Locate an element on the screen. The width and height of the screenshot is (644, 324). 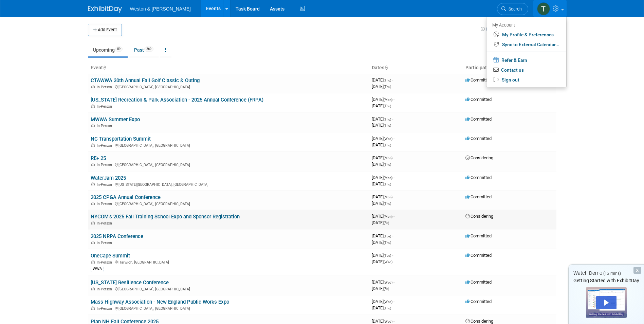
a: RE+ 25 is located at coordinates (98, 158).